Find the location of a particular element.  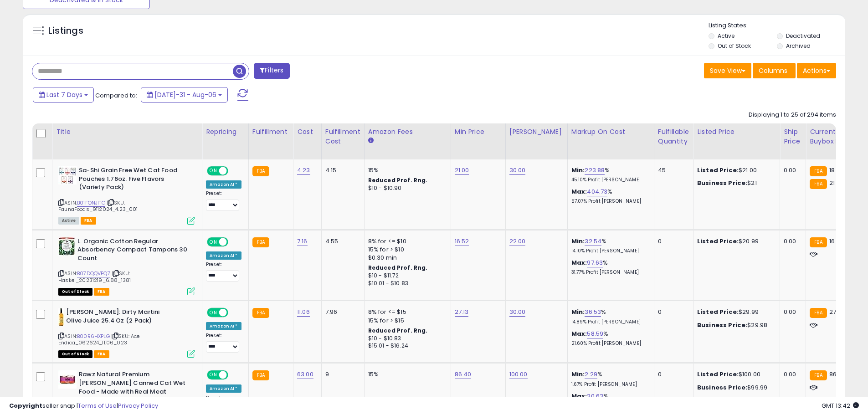

a: 2.29 is located at coordinates (591, 374).